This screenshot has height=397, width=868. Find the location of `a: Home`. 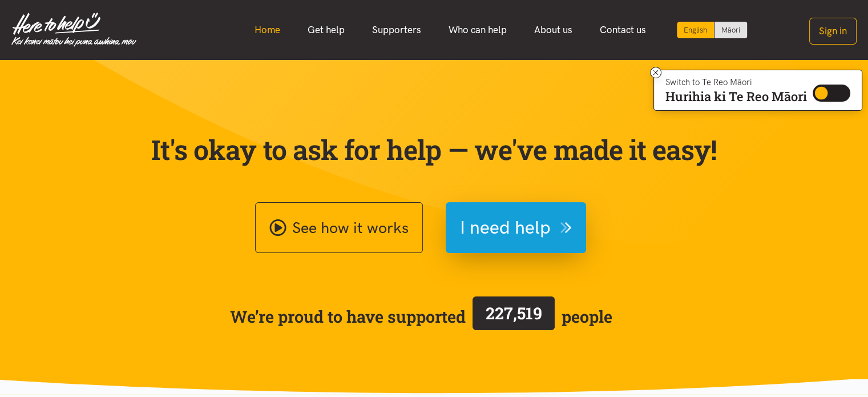

a: Home is located at coordinates (267, 29).